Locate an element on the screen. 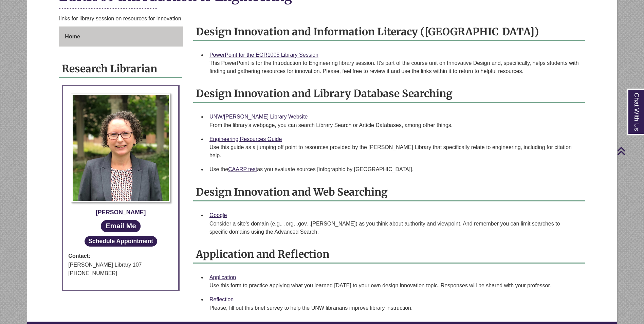 Image resolution: width=644 pixels, height=324 pixels. h2: Design Innovation and Web Searching is located at coordinates (389, 192).